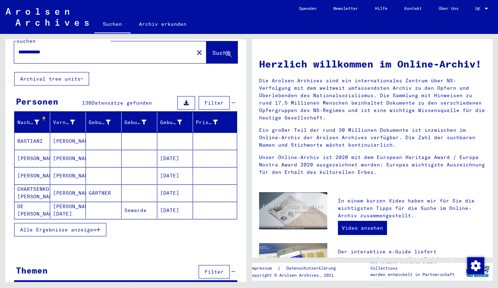  I want to click on mat-cell: BASTIANI, so click(32, 141).